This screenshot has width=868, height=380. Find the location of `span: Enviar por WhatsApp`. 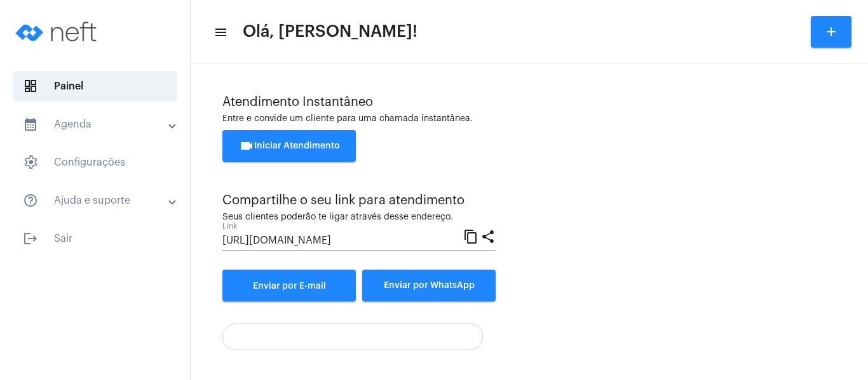

span: Enviar por WhatsApp is located at coordinates (429, 286).